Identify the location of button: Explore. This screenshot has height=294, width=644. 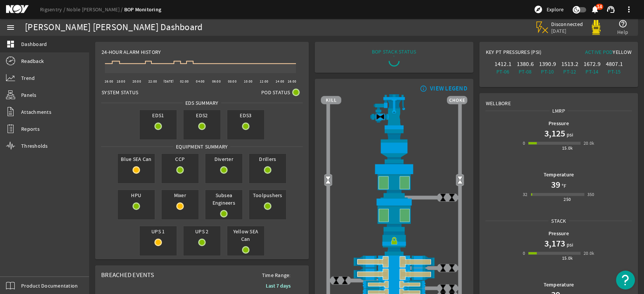
(548, 9).